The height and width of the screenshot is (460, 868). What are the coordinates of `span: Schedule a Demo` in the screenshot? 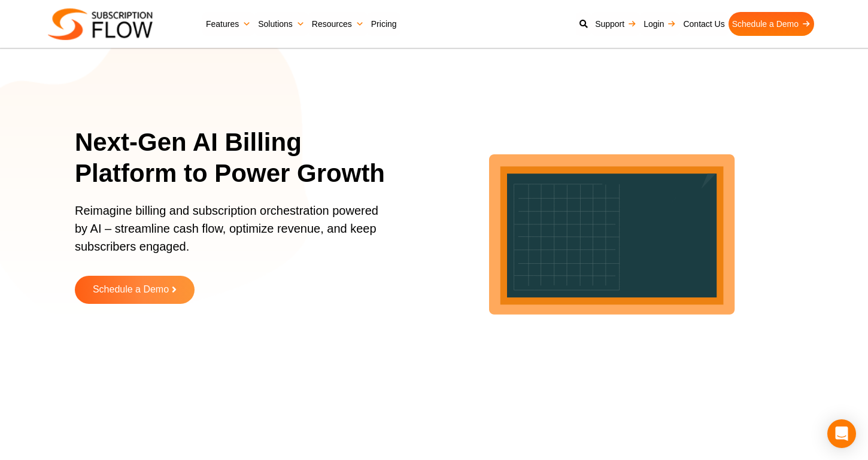 It's located at (131, 290).